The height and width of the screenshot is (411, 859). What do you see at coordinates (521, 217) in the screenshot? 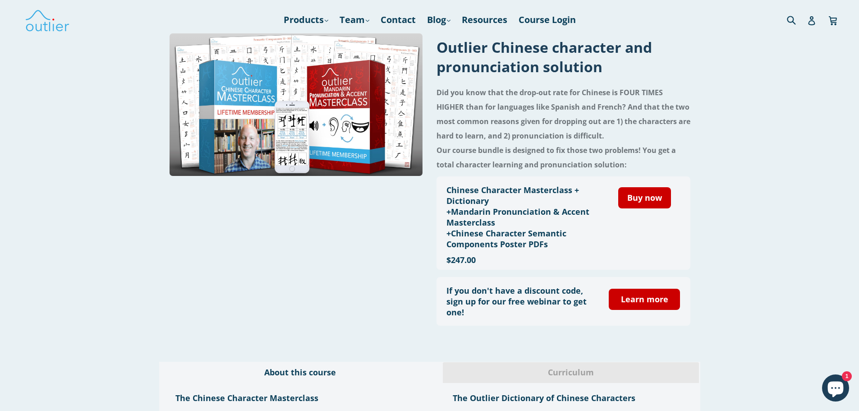
I see `h3: Chinese Character Masterclass + Dictionary +Mandarin Pronunciation & Accent Masterclass +Chinese ...` at bounding box center [521, 217].